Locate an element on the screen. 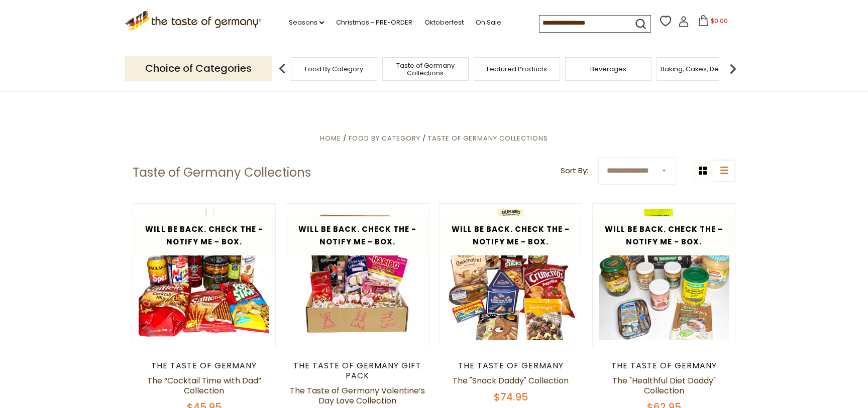  a: Seasons is located at coordinates (306, 23).